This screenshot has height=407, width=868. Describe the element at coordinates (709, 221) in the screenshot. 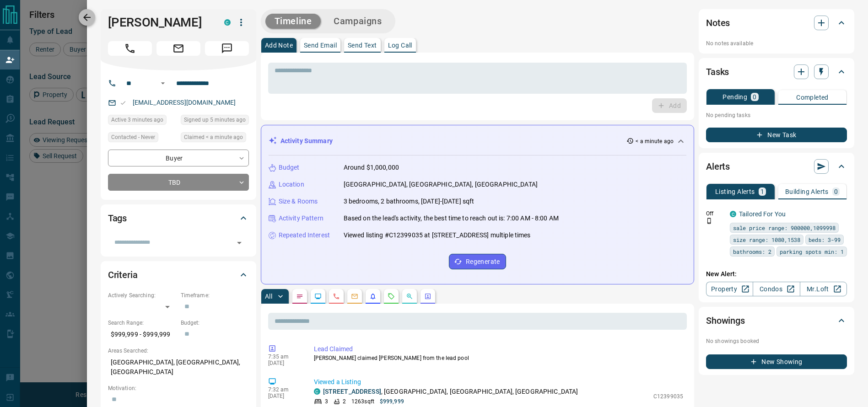

I see `svg: Push Notification Only` at that location.